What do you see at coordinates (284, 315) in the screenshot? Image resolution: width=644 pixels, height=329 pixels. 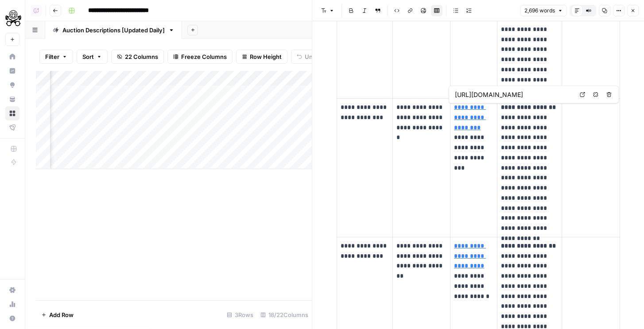 I see `div: 18/22 Columns` at bounding box center [284, 315].